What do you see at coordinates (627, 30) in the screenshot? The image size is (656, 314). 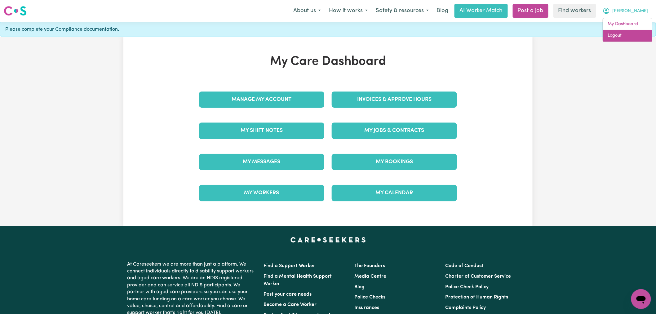 I see `div: My Account` at bounding box center [627, 30].